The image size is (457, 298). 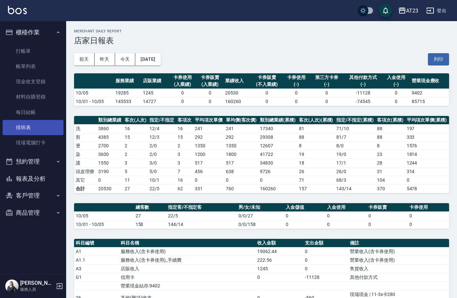 I want to click on td: 29308, so click(x=277, y=137).